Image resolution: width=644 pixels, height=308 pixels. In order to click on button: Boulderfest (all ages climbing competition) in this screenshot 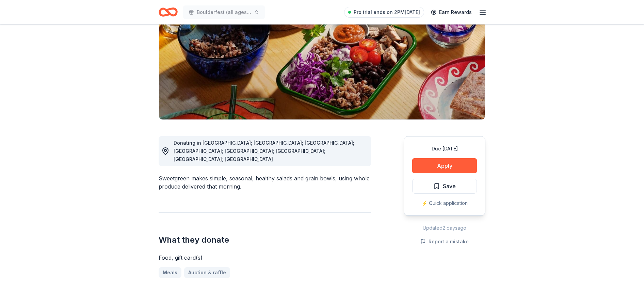, I will do `click(224, 12)`.